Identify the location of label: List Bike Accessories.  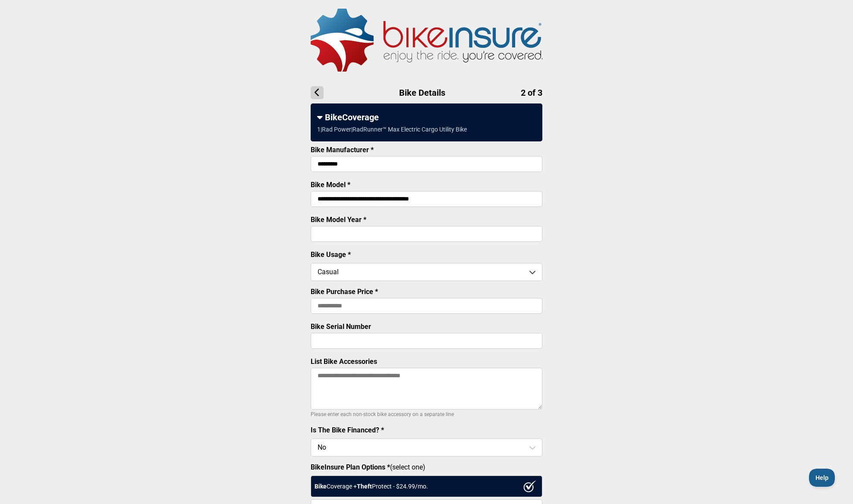
(344, 361).